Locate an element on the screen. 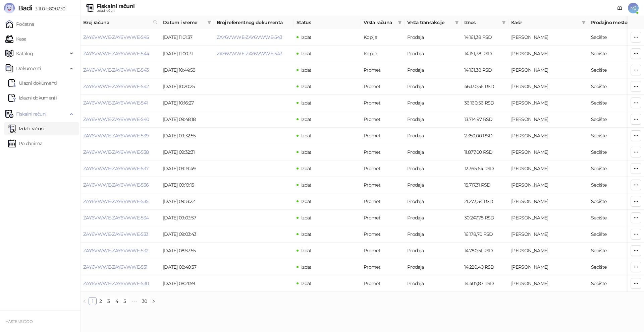 This screenshot has height=332, width=644. button: left is located at coordinates (84, 301).